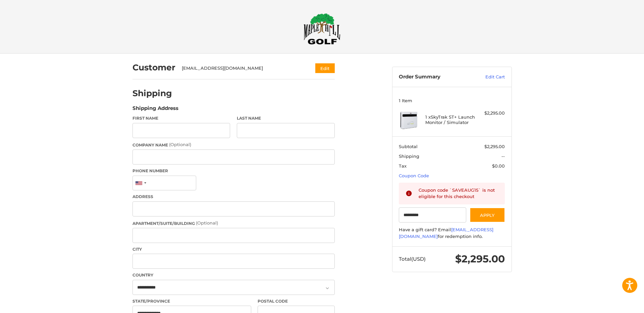  Describe the element at coordinates (233, 223) in the screenshot. I see `label: Apartment/Suite/Building` at that location.